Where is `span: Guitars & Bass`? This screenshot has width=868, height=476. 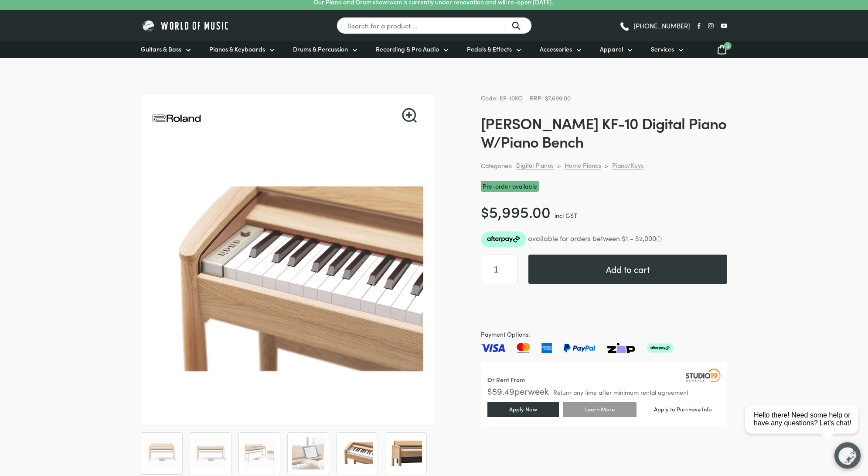 span: Guitars & Bass is located at coordinates (161, 49).